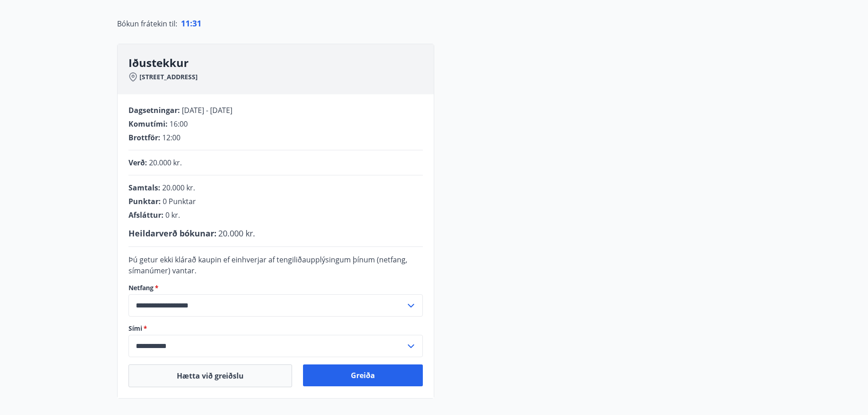 The height and width of the screenshot is (415, 868). What do you see at coordinates (148, 124) in the screenshot?
I see `span: Komutími :` at bounding box center [148, 124].